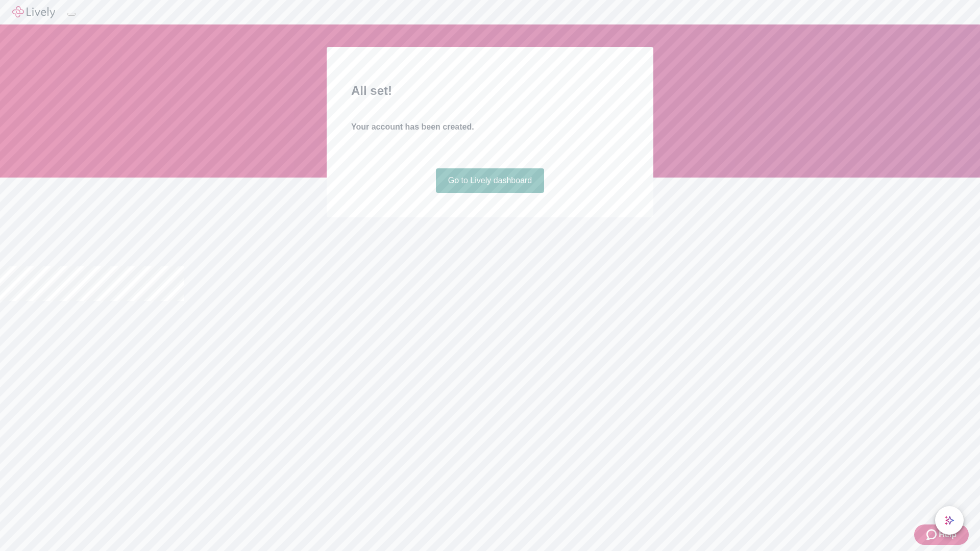  Describe the element at coordinates (490, 127) in the screenshot. I see `h4: Your account has been created.` at that location.